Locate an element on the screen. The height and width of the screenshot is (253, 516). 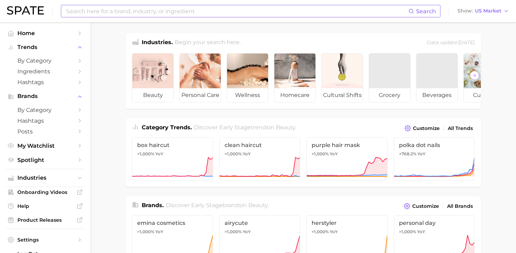
a: Spotlight is located at coordinates (45, 160).